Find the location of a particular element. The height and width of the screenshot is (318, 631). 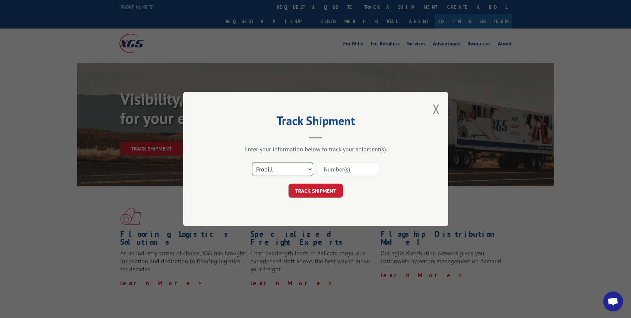

h2: Track Shipment is located at coordinates (316, 122).